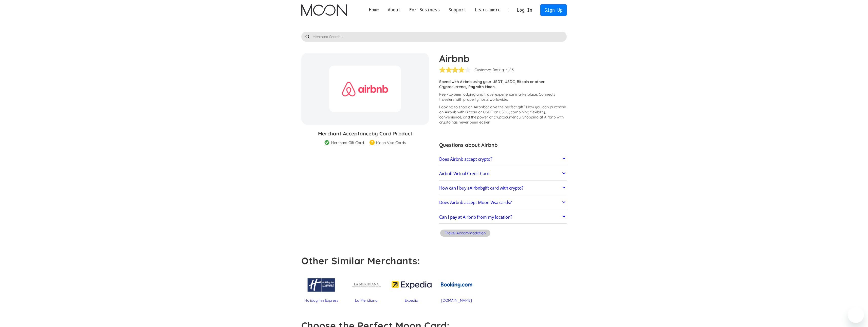 The height and width of the screenshot is (327, 868). Describe the element at coordinates (503, 145) in the screenshot. I see `h3: Questions about Airbnb` at that location.